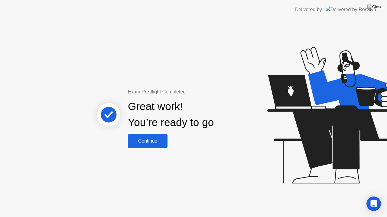 The image size is (387, 217). I want to click on div: Continue, so click(147, 141).